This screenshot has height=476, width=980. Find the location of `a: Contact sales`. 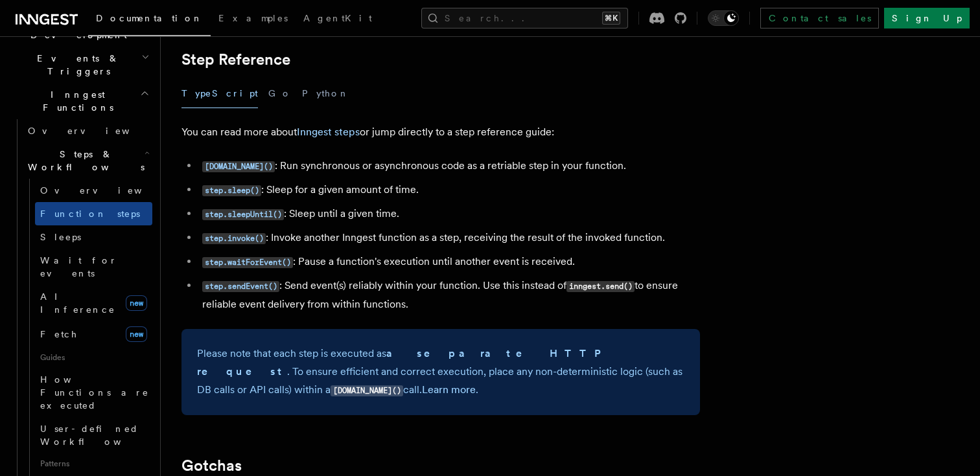

a: Contact sales is located at coordinates (819, 18).